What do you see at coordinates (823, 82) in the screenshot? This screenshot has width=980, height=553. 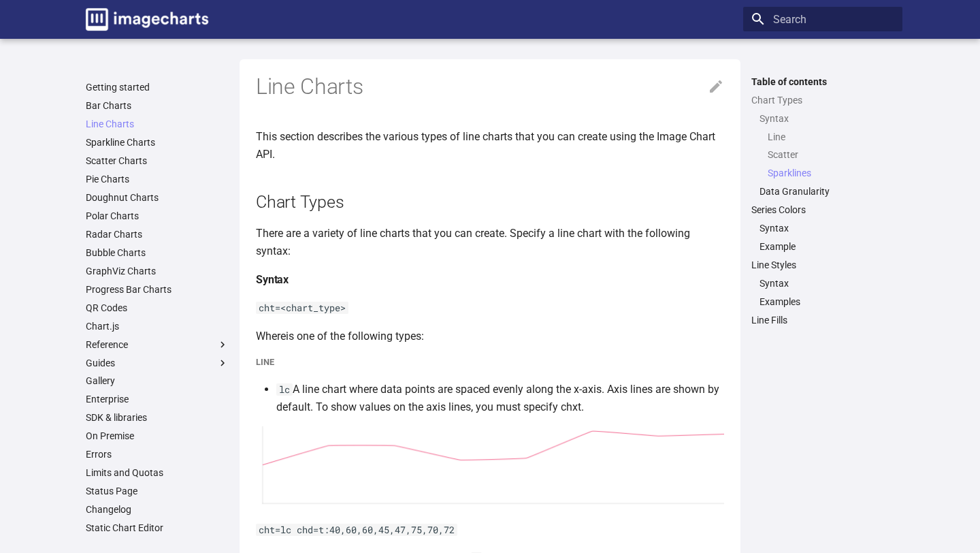 I see `label: Table of contents` at bounding box center [823, 82].